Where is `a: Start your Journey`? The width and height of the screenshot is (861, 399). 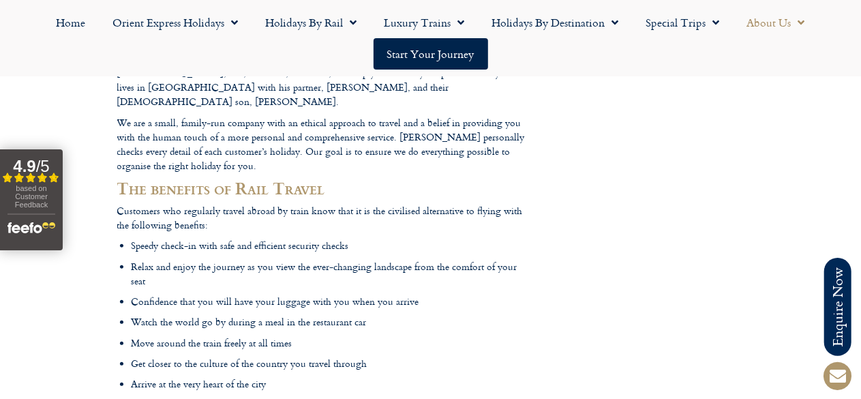 a: Start your Journey is located at coordinates (431, 54).